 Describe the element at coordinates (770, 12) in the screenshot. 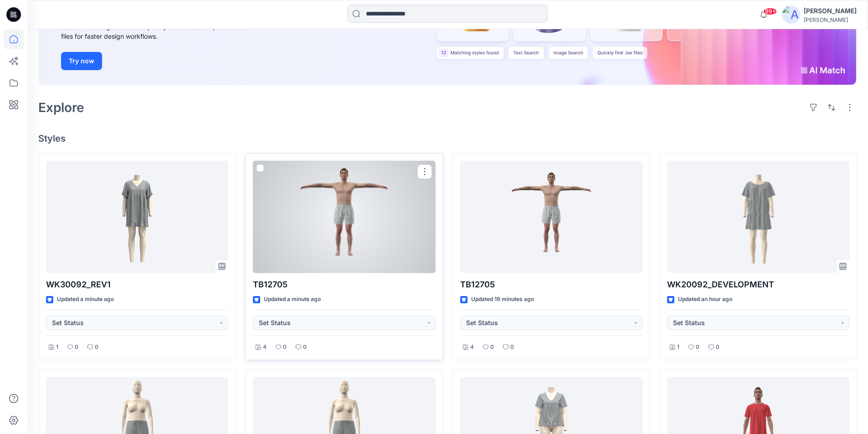

I see `span: 99+` at that location.